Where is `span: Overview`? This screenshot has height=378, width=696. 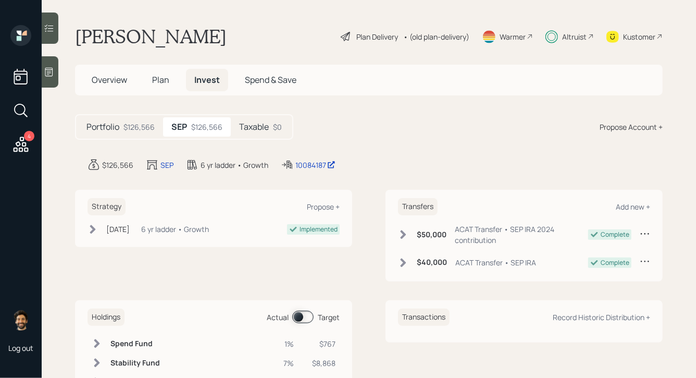
span: Overview is located at coordinates (109, 80).